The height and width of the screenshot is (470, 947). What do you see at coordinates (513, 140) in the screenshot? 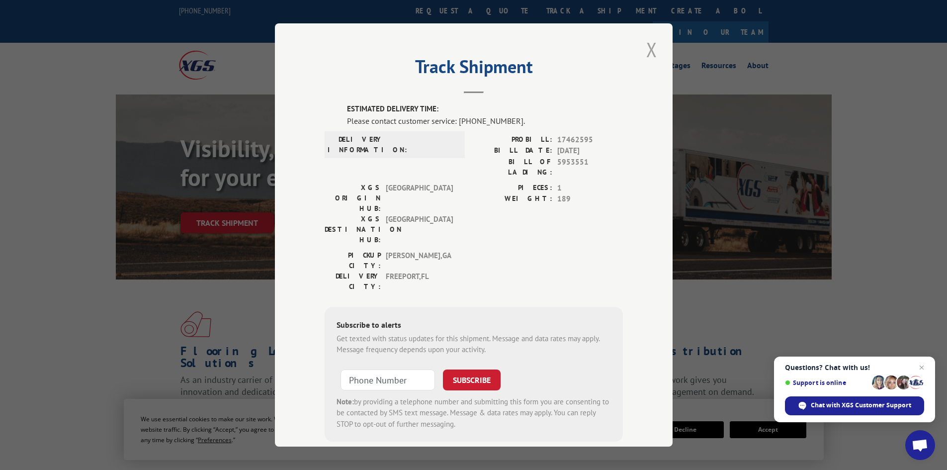
I see `label: PROBILL:` at bounding box center [513, 140].